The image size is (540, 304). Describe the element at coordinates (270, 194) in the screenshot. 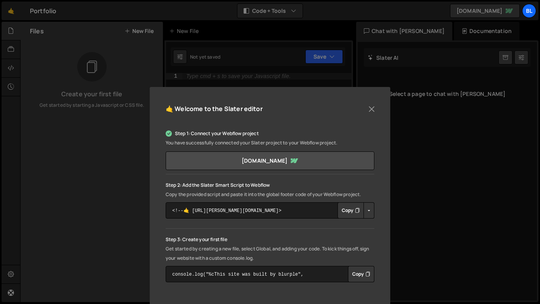

I see `p: Copy the provided script and paste it into the global footer code of your Webflow project.` at that location.